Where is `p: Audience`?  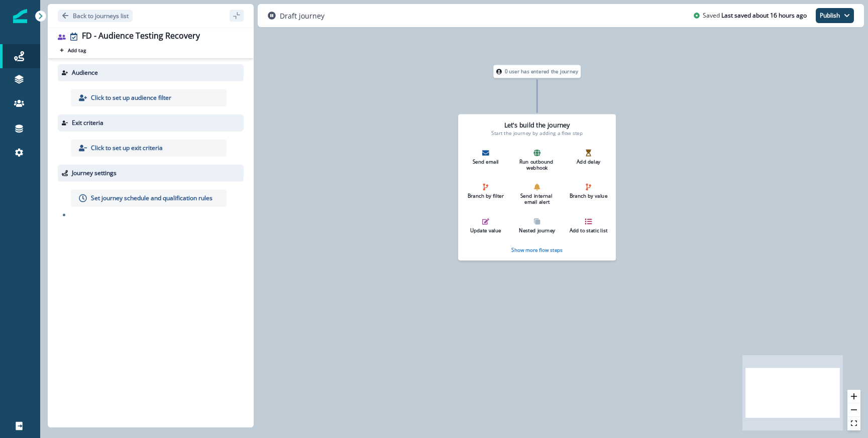
p: Audience is located at coordinates (85, 73).